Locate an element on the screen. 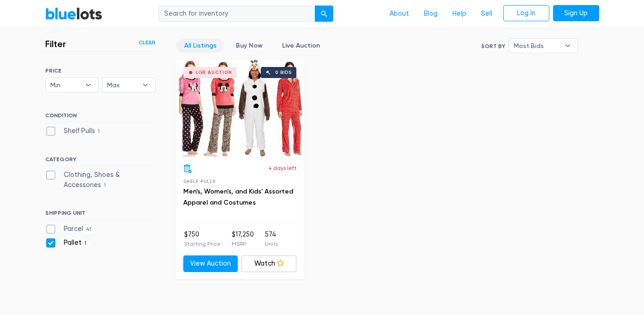 The width and height of the screenshot is (644, 315). div: 0 bids is located at coordinates (284, 73).